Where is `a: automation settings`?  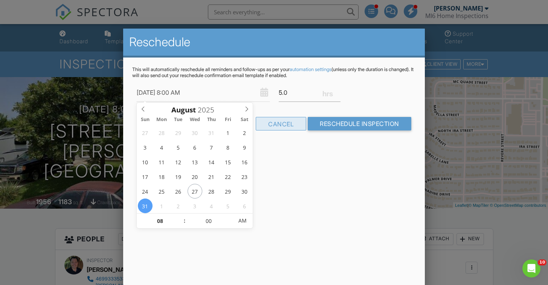 a: automation settings is located at coordinates (310, 69).